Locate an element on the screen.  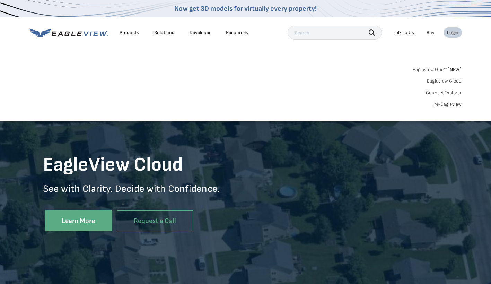
a: MyEagleview is located at coordinates (448, 104).